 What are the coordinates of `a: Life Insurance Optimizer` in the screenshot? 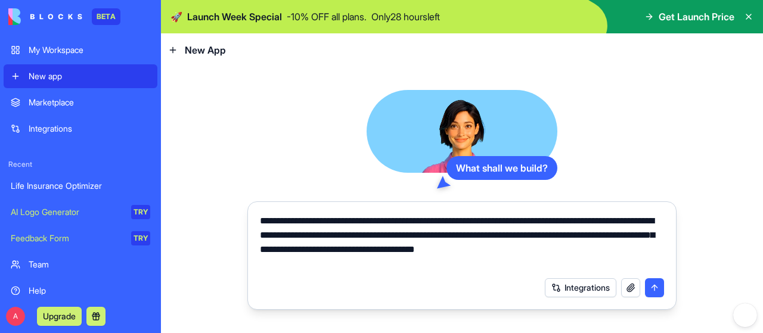 It's located at (80, 186).